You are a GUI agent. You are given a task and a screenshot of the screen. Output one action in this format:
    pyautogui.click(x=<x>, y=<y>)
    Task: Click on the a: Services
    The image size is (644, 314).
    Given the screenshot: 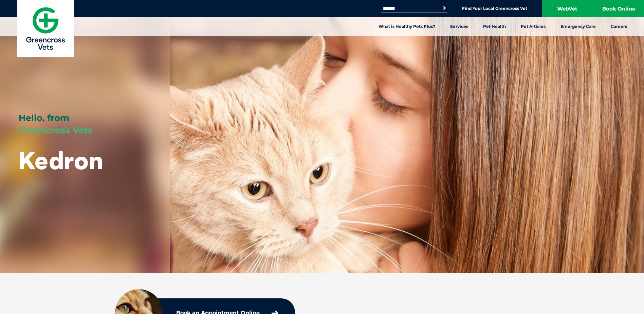 What is the action you would take?
    pyautogui.click(x=459, y=27)
    